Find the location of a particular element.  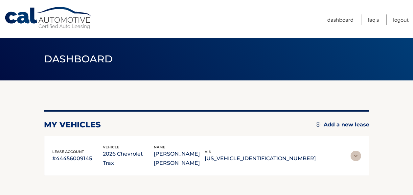

span: name is located at coordinates (159, 147).